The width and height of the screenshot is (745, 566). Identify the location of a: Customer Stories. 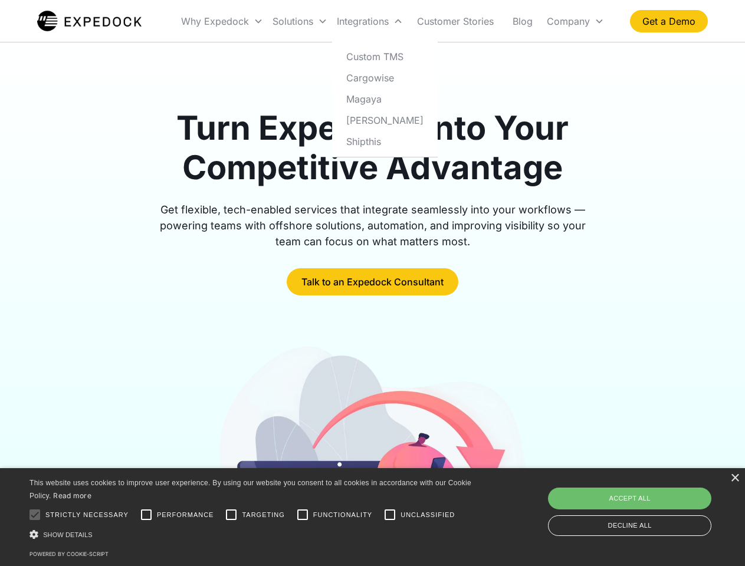
(455, 21).